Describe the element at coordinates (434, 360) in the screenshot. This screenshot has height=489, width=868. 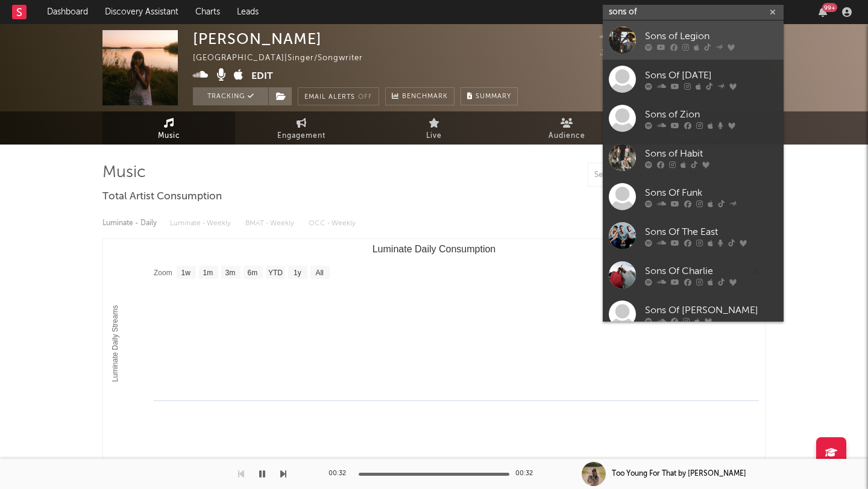
I see `svg: Luminate Daily Consumption` at that location.